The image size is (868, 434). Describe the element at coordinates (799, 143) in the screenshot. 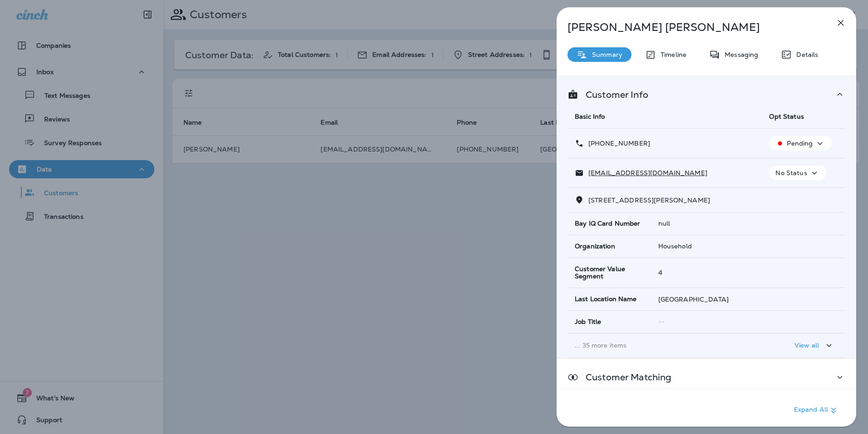

I see `p: Pending` at that location.